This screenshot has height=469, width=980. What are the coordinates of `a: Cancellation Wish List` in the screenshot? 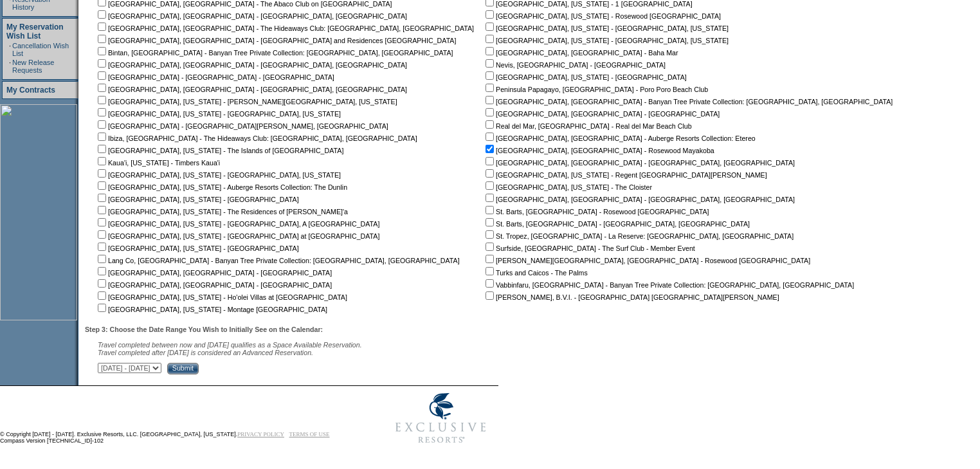 It's located at (41, 50).